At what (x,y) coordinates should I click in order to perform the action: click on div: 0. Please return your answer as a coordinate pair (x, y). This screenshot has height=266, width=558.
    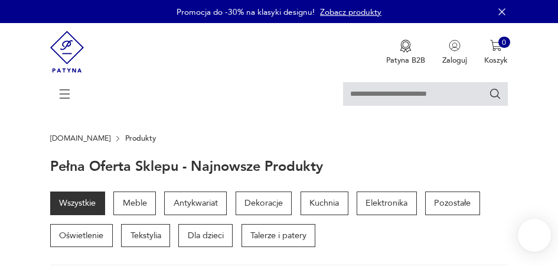
    Looking at the image, I should click on (504, 42).